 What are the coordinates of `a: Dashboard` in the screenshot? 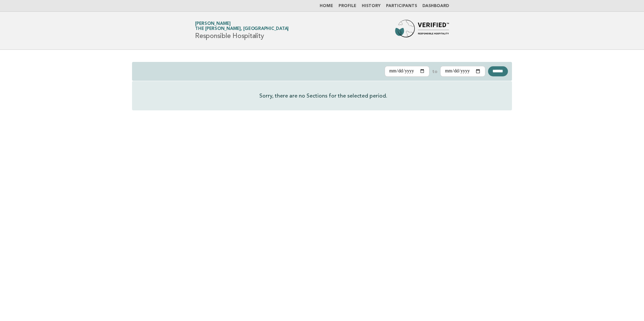 It's located at (436, 6).